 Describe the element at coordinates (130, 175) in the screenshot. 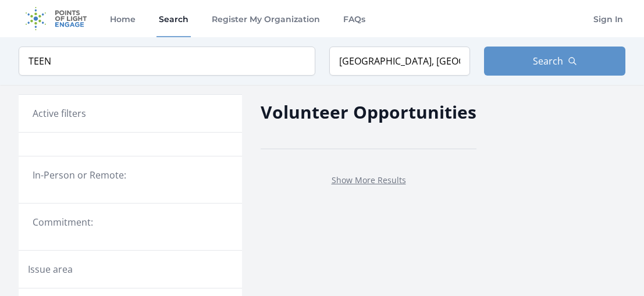

I see `legend: In-Person or Remote:` at that location.